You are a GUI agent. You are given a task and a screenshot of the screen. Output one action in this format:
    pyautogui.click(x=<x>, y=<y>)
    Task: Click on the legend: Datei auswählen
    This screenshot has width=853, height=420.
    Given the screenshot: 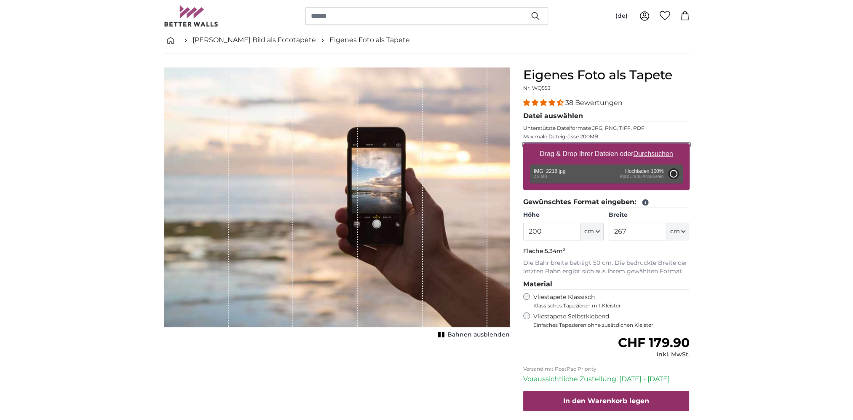 What is the action you would take?
    pyautogui.click(x=606, y=116)
    